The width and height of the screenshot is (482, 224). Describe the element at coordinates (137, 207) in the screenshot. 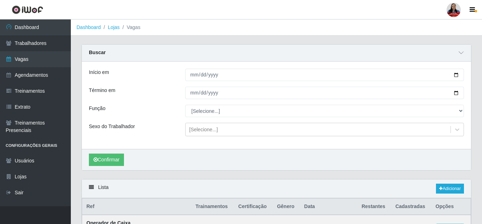

I see `th: Ref` at that location.